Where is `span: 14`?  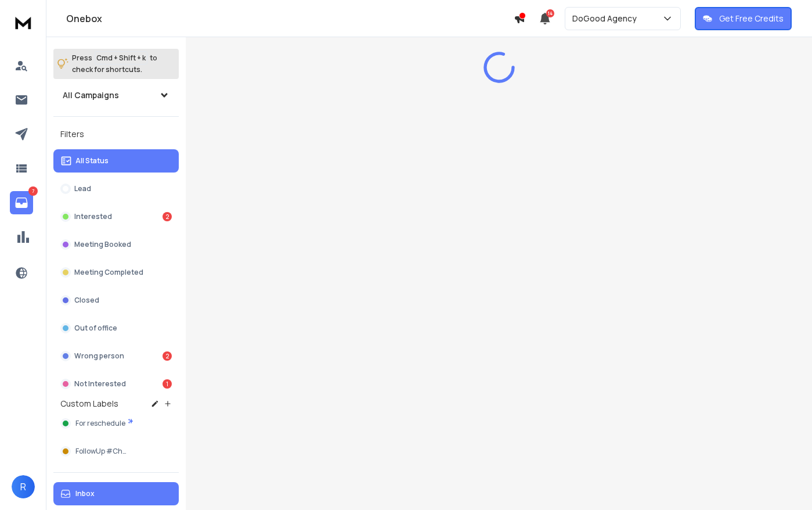
span: 14 is located at coordinates (550, 14).